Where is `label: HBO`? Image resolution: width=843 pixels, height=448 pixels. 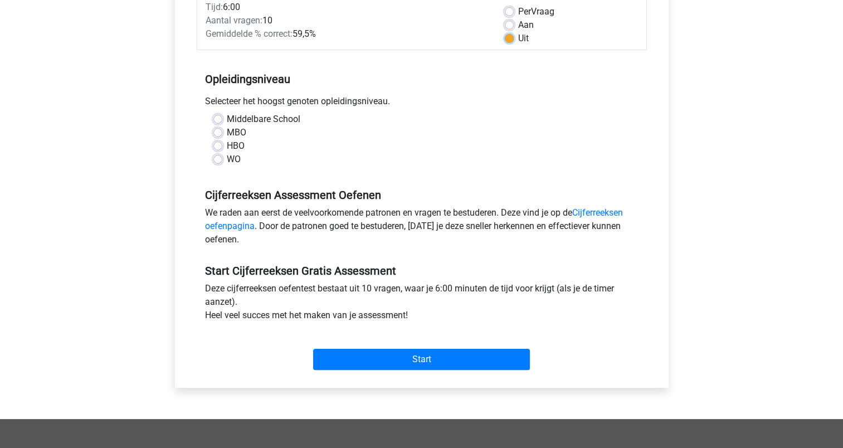 label: HBO is located at coordinates (236, 146).